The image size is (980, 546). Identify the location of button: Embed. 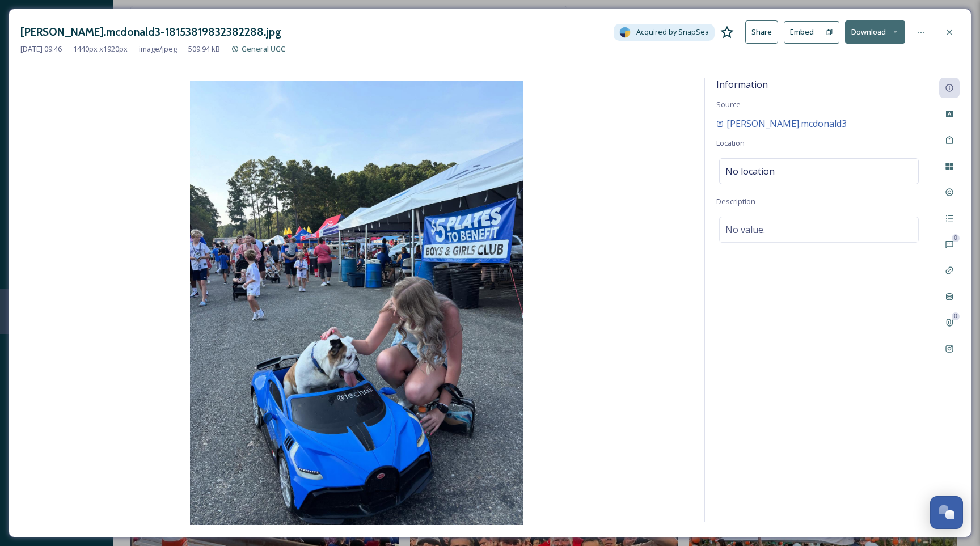
(802, 32).